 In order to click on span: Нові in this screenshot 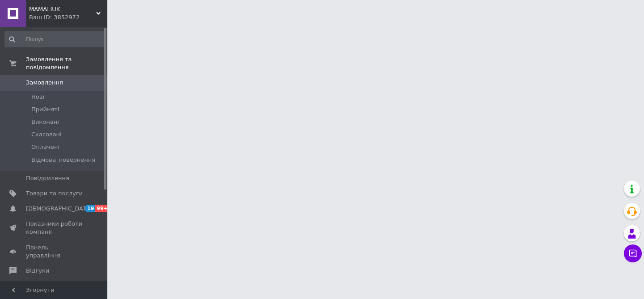, I will do `click(38, 97)`.